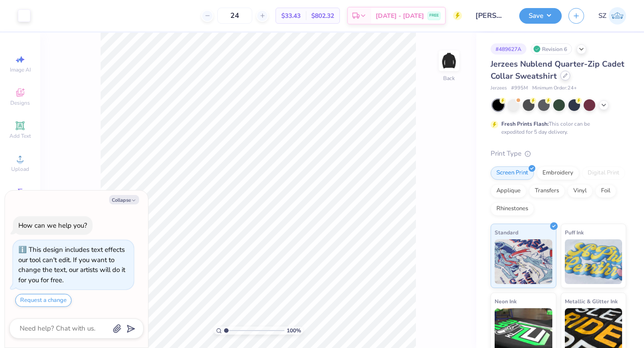 This screenshot has height=348, width=644. What do you see at coordinates (557, 70) in the screenshot?
I see `span: Jerzees Nublend Quarter-Zip Cadet Collar Sweatshirt` at bounding box center [557, 70].